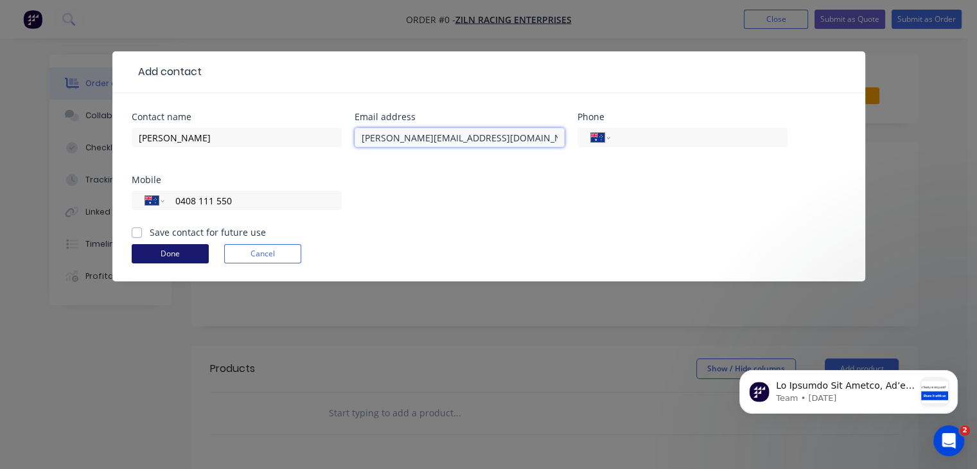 The height and width of the screenshot is (469, 977). I want to click on button: Cancel, so click(263, 254).